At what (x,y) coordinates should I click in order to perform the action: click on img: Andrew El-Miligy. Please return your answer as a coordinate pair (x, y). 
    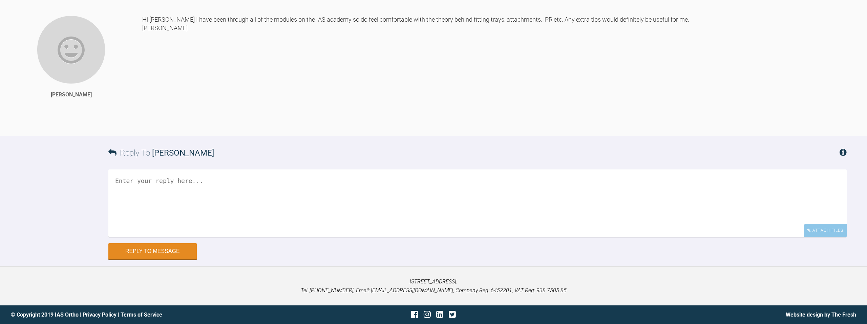
    Looking at the image, I should click on (71, 50).